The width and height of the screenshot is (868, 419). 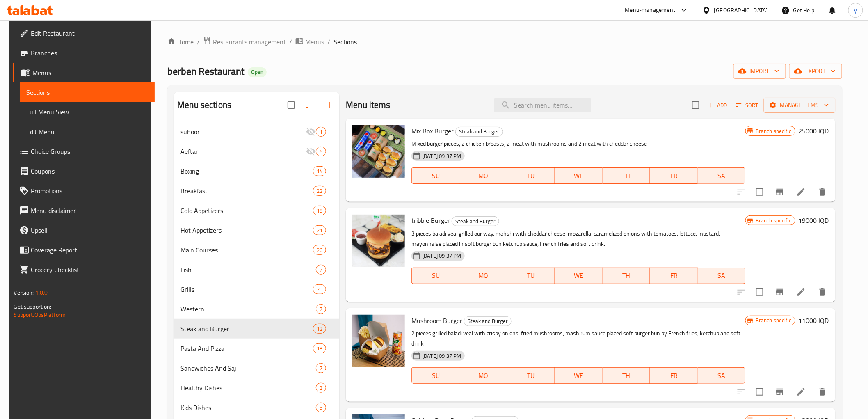 What do you see at coordinates (248, 309) in the screenshot?
I see `div: Western` at bounding box center [248, 309].